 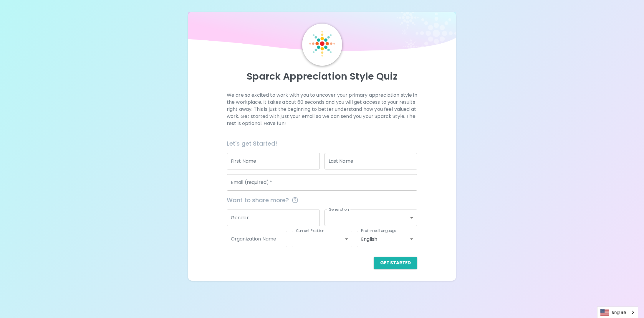 What do you see at coordinates (295, 200) in the screenshot?
I see `svg: This information is completely confidential and only used for aggregated appreciation studies at ...` at bounding box center [295, 200].